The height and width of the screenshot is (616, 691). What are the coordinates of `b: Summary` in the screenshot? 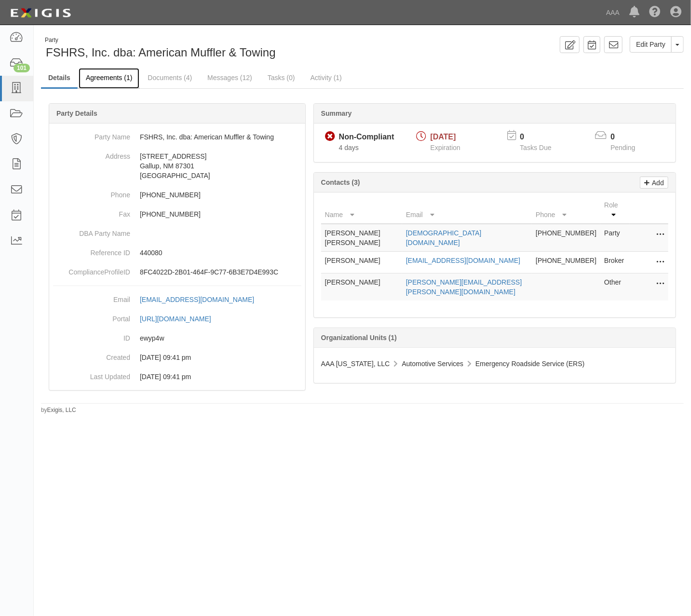 It's located at (336, 113).